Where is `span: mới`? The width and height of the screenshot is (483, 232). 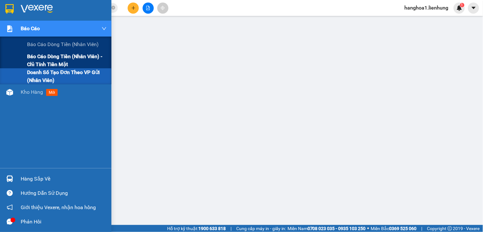
span: mới is located at coordinates (52, 93).